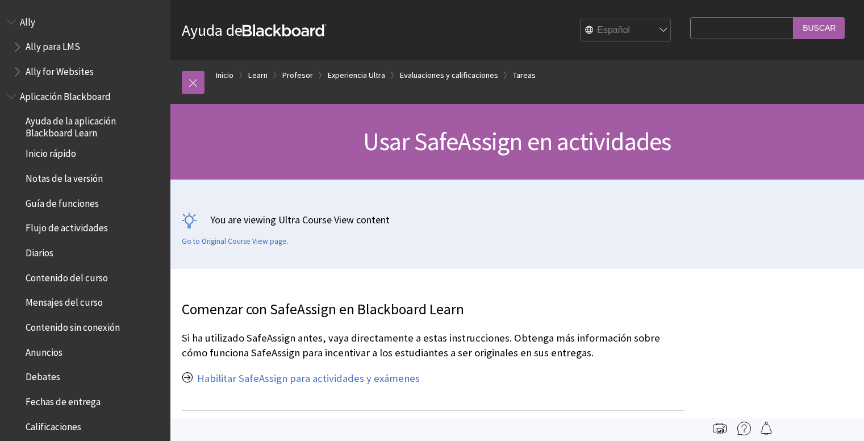  I want to click on p: Comenzar con SafeAssign en Blackboard Learn, so click(433, 310).